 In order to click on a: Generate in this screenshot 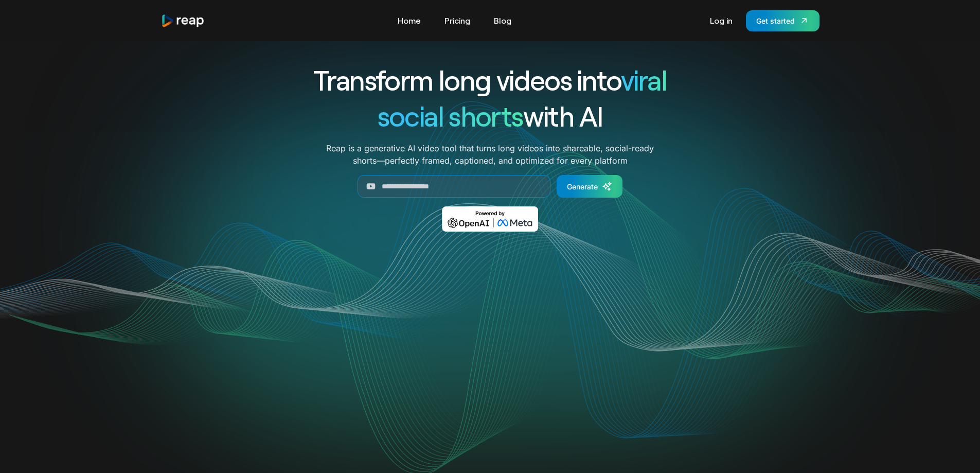, I will do `click(590, 186)`.